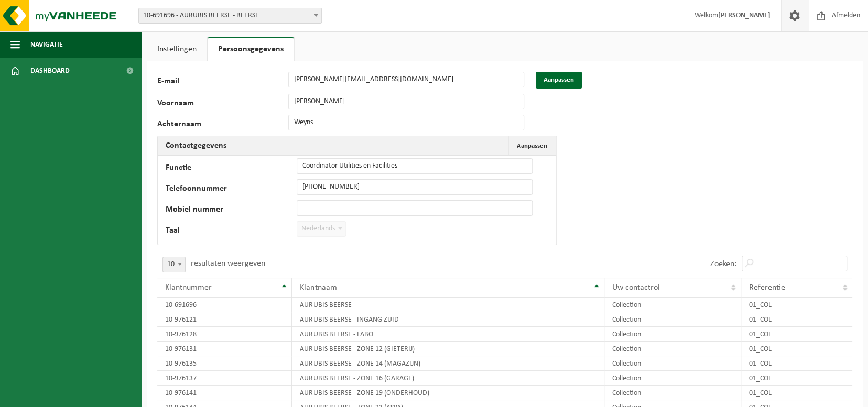 The image size is (868, 407). What do you see at coordinates (448, 320) in the screenshot?
I see `td: AURUBIS BEERSE - INGANG ZUID` at bounding box center [448, 320].